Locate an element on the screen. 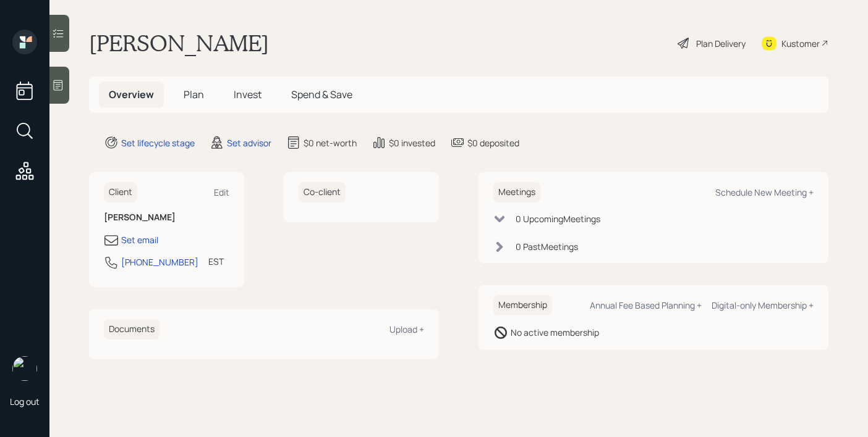 This screenshot has height=437, width=868. div: Plan Delivery is located at coordinates (721, 43).